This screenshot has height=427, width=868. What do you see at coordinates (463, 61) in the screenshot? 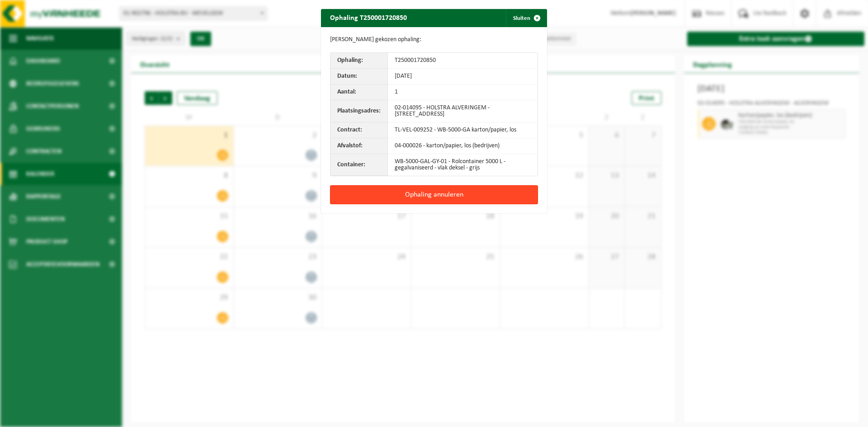
I see `td: T250001720850` at bounding box center [463, 61].